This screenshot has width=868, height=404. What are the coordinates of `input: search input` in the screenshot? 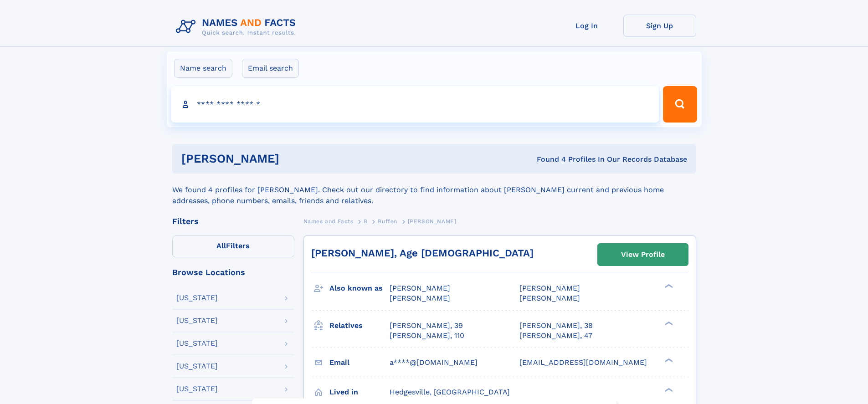 It's located at (415, 104).